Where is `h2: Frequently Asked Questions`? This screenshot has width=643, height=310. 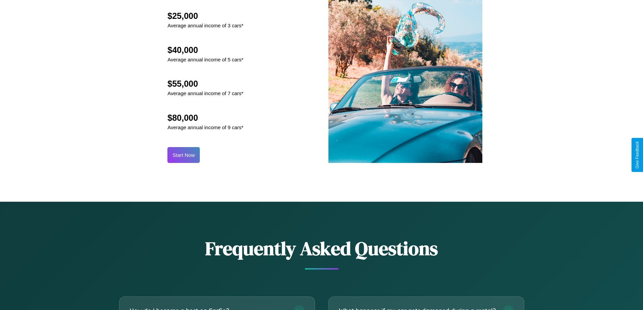
h2: Frequently Asked Questions is located at coordinates (322, 249).